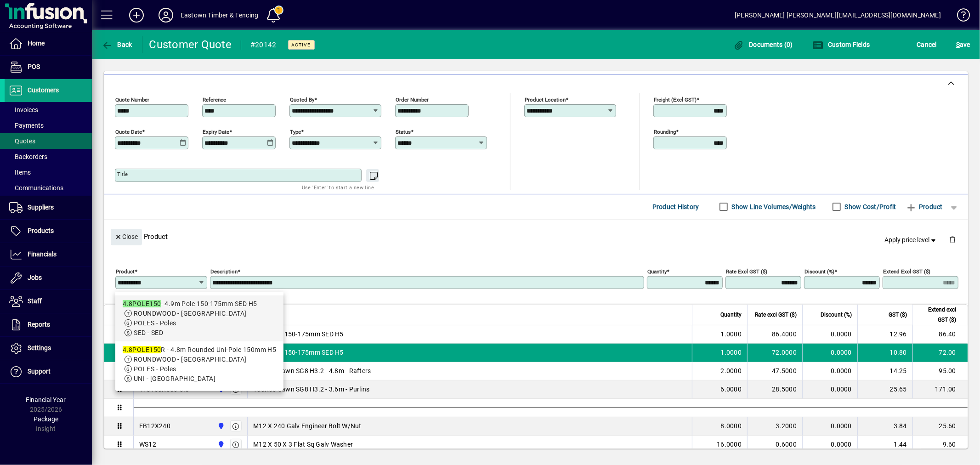 This screenshot has height=465, width=980. I want to click on a: Invoices, so click(48, 110).